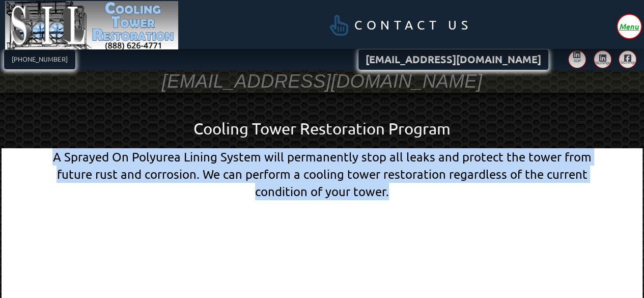  I want to click on h1: Cooling Tower Restoration Program, so click(322, 129).